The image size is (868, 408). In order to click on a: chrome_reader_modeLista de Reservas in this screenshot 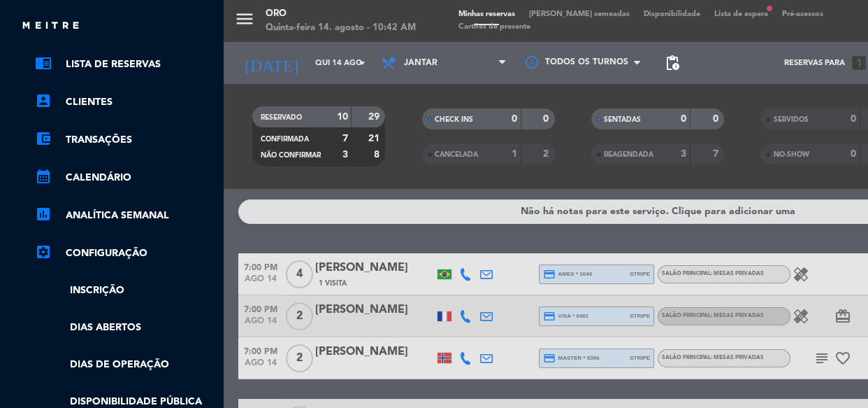, I will do `click(125, 65)`.